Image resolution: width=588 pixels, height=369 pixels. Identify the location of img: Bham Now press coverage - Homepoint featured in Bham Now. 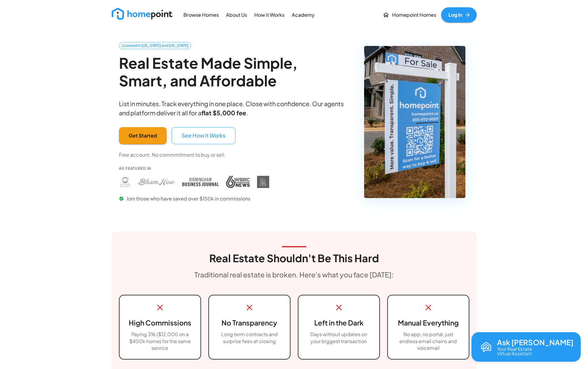
(157, 182).